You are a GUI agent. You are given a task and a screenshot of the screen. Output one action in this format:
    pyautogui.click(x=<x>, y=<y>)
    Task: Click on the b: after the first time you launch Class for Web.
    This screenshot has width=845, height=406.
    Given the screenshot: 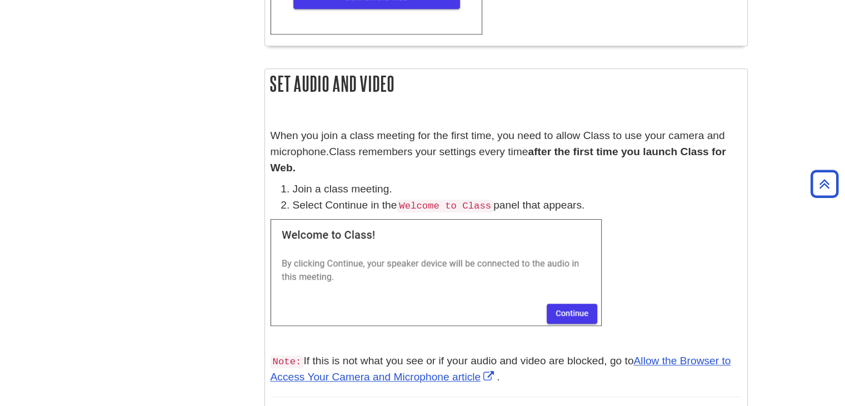 What is the action you would take?
    pyautogui.click(x=499, y=160)
    